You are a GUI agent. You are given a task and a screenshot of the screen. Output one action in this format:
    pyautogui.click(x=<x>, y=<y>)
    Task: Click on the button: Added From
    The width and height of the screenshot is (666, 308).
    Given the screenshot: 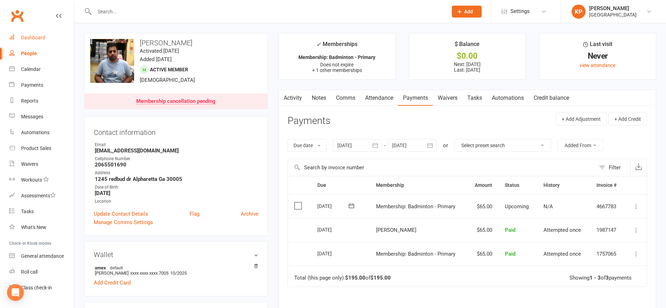 What is the action you would take?
    pyautogui.click(x=581, y=145)
    